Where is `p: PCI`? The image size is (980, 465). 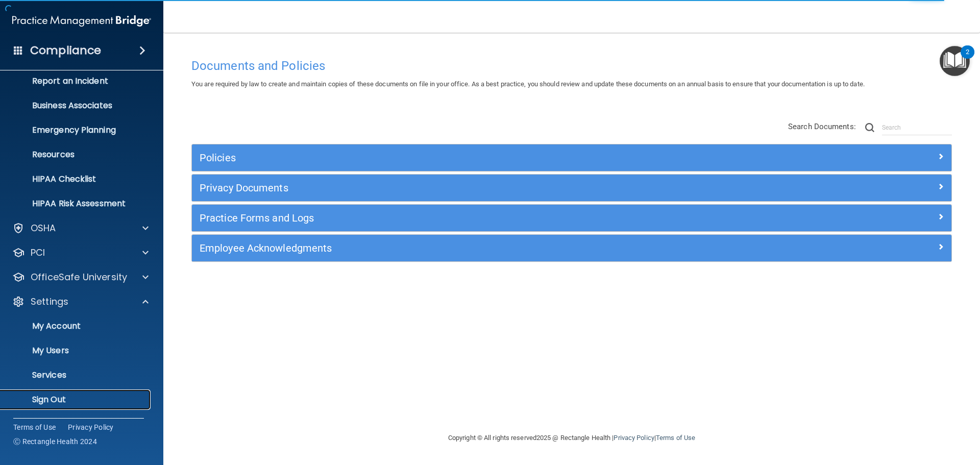 p: PCI is located at coordinates (38, 253).